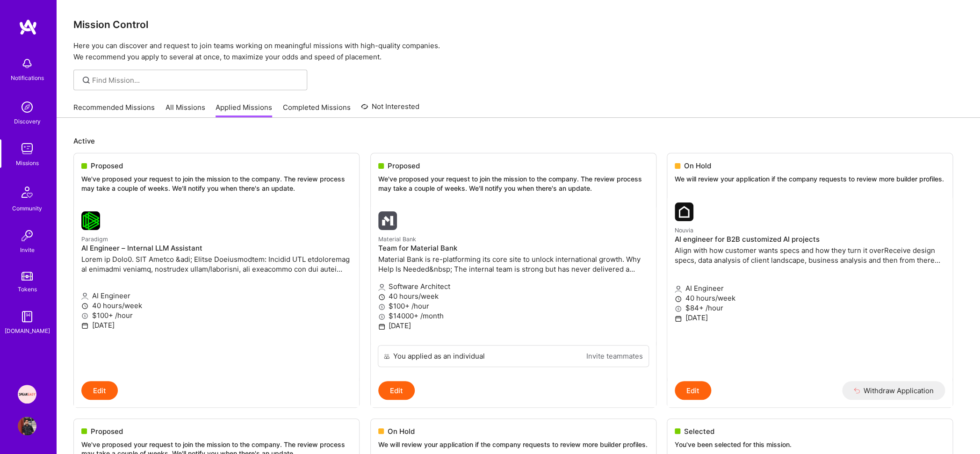 The width and height of the screenshot is (980, 454). Describe the element at coordinates (27, 64) in the screenshot. I see `img: bell` at that location.